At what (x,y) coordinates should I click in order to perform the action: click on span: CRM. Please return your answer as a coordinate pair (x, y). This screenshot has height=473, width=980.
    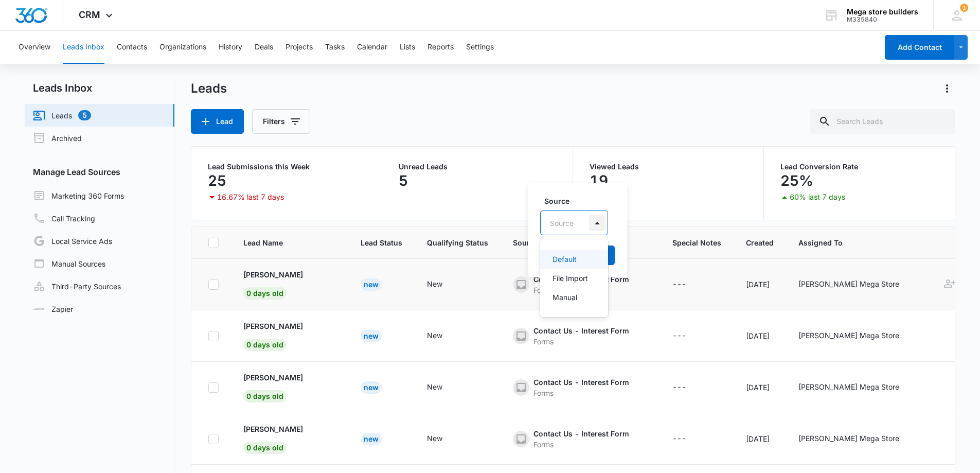
    Looking at the image, I should click on (89, 15).